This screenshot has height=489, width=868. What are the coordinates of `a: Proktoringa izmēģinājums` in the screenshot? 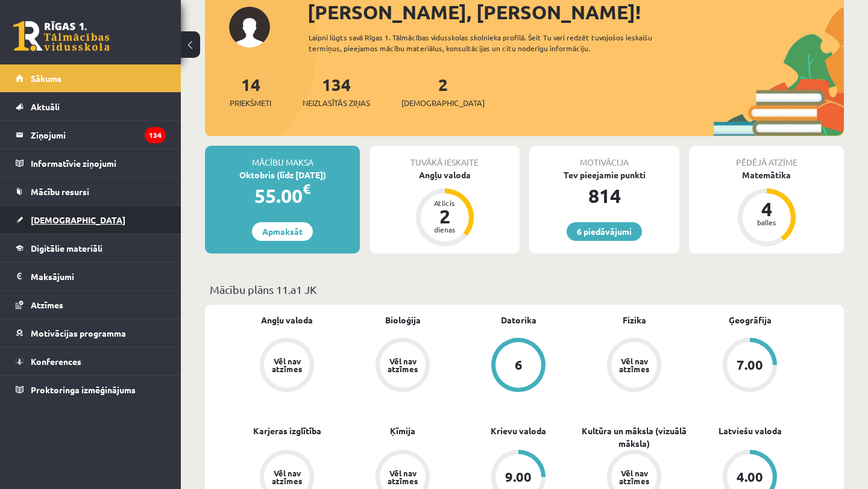 It's located at (91, 390).